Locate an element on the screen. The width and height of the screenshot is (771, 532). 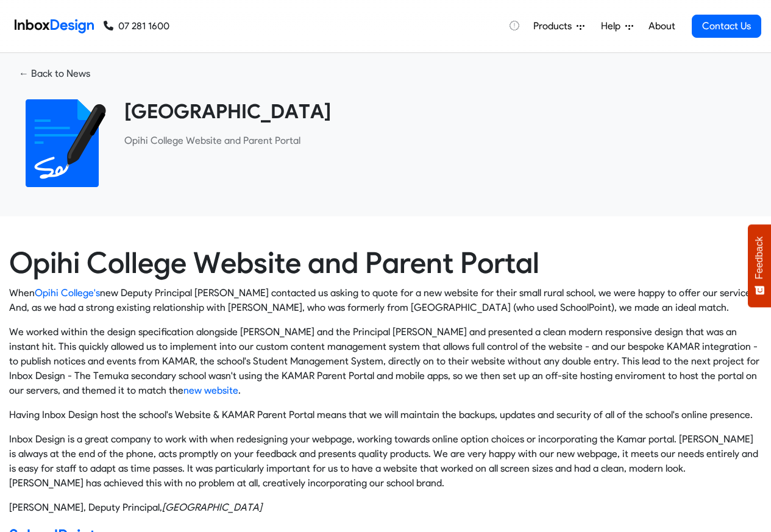
span: Feedback is located at coordinates (759, 258).